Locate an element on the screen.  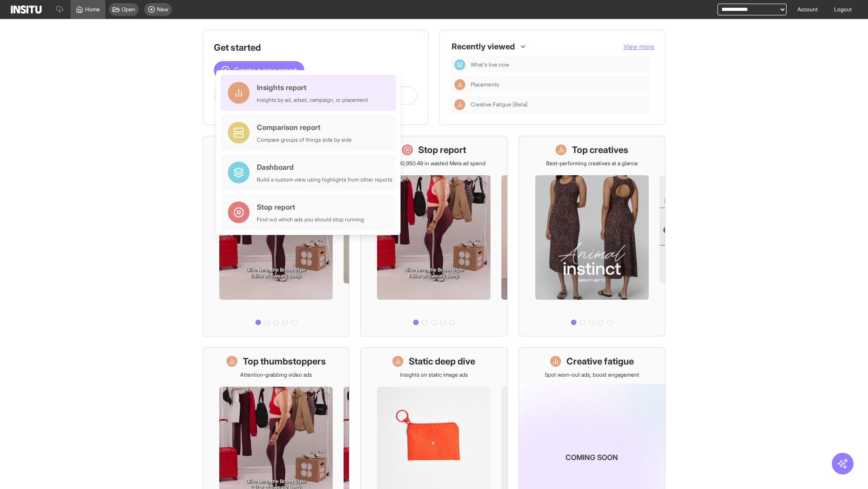
div: Build a custom view using highlights from other reports is located at coordinates (325, 179).